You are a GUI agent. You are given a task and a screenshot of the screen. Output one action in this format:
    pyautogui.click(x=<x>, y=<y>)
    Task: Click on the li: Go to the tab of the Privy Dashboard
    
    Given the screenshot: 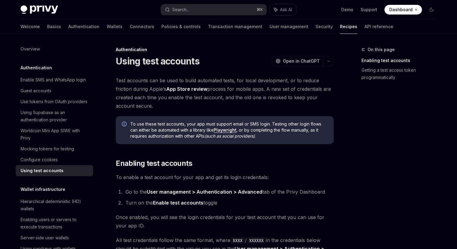 What is the action you would take?
    pyautogui.click(x=228, y=192)
    